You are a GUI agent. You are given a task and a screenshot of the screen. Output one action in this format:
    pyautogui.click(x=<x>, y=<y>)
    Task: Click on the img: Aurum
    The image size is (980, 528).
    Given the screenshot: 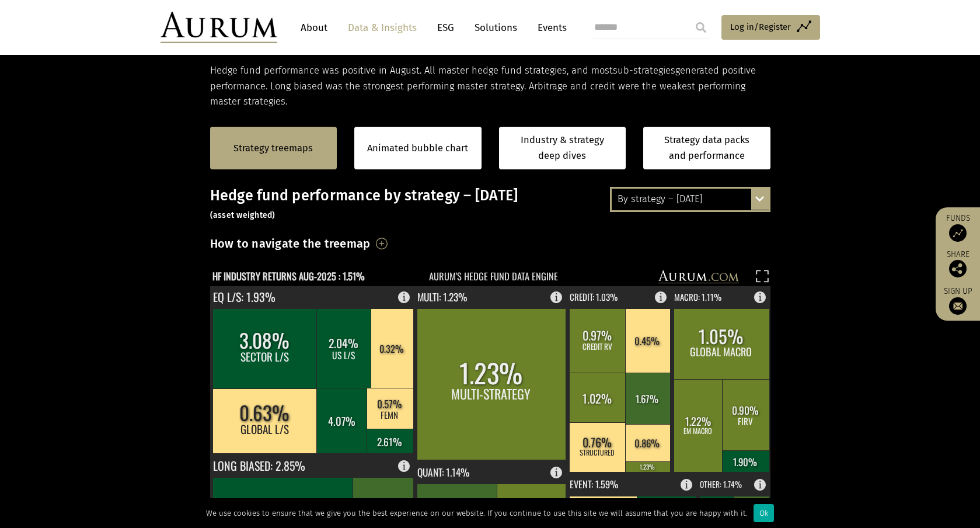 What is the action you would take?
    pyautogui.click(x=219, y=27)
    